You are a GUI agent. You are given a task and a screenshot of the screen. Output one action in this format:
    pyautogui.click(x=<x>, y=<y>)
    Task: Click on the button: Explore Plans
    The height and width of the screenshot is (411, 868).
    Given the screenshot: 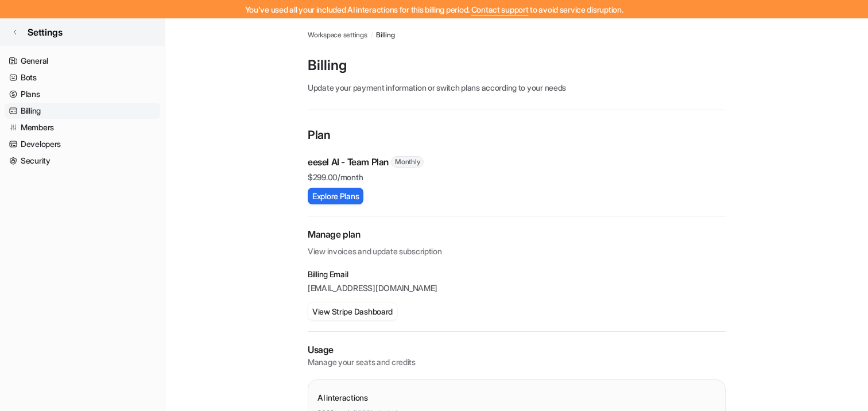 What is the action you would take?
    pyautogui.click(x=335, y=196)
    